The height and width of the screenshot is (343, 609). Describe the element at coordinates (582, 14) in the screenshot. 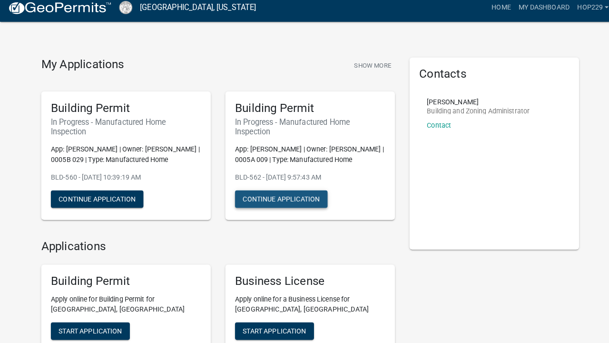

I see `a: HOP229` at that location.